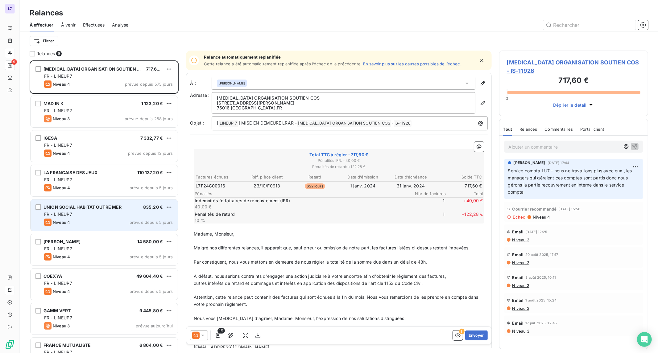 Image resolution: width=658 pixels, height=353 pixels. I want to click on span: + 40,00 €, so click(465, 204).